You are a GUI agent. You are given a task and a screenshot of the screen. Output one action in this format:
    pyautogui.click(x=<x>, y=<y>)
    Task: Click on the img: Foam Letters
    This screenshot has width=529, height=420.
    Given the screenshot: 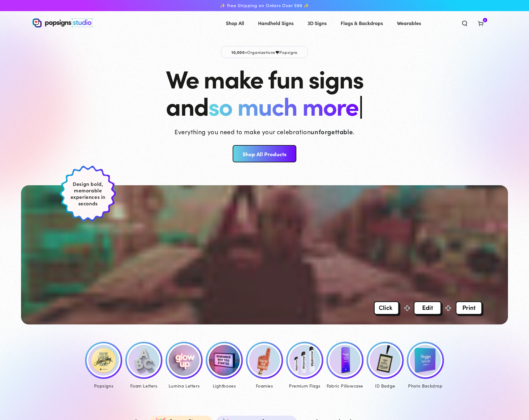 What is the action you would take?
    pyautogui.click(x=143, y=360)
    